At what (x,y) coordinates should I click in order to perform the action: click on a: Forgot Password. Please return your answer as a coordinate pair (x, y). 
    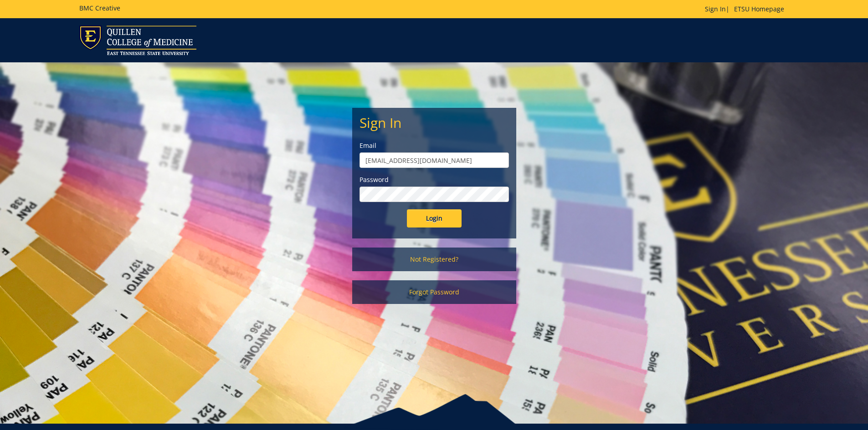
    Looking at the image, I should click on (434, 293).